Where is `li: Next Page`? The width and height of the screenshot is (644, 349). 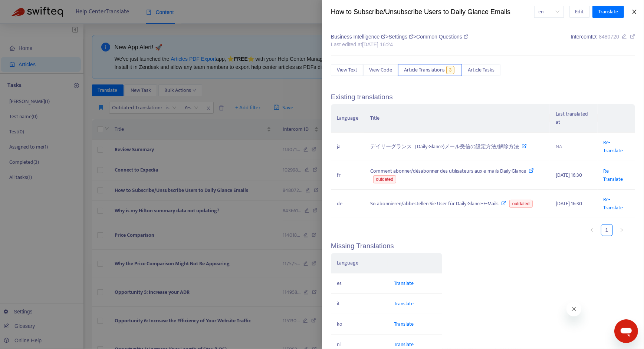 li: Next Page is located at coordinates (622, 230).